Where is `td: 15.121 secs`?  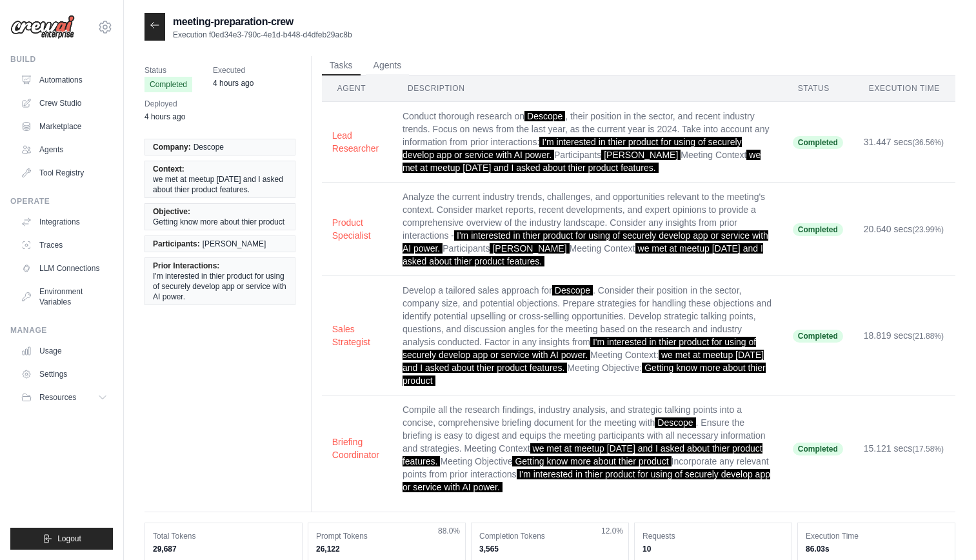 td: 15.121 secs is located at coordinates (904, 448).